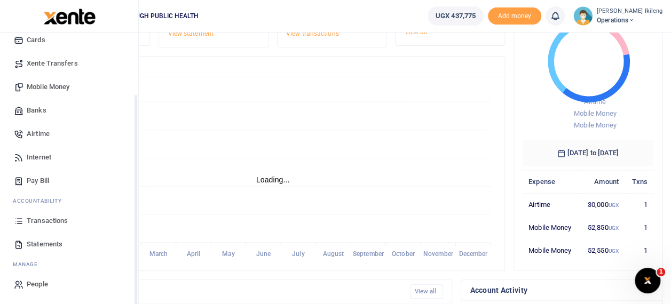 Image resolution: width=671 pixels, height=304 pixels. I want to click on span: Cards, so click(36, 40).